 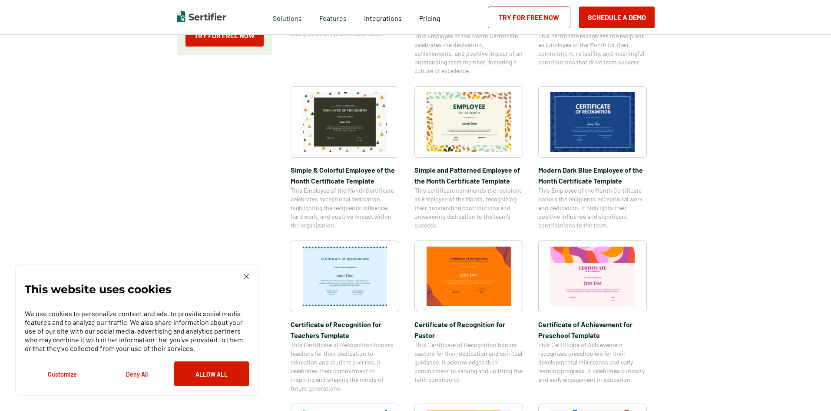 I want to click on a: Schedule a Demo, so click(x=617, y=17).